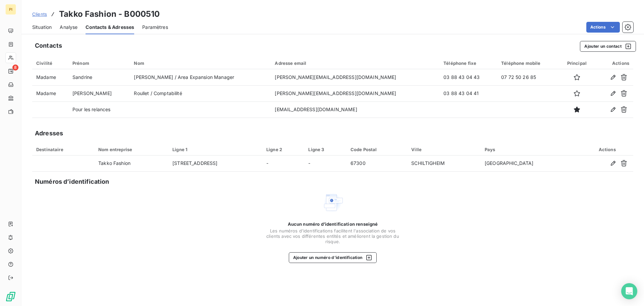 The image size is (644, 306). Describe the element at coordinates (63, 149) in the screenshot. I see `div: Destinataire` at that location.